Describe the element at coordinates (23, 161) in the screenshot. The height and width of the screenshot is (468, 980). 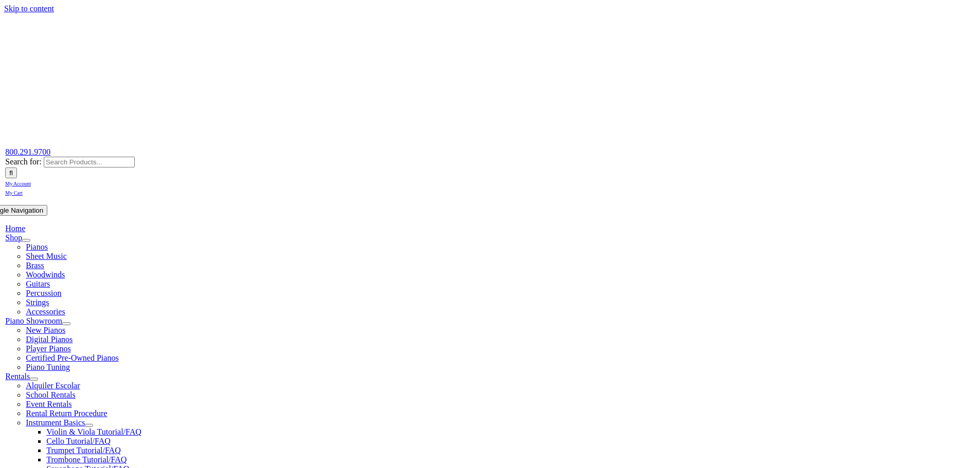
I see `span: Search for:` at that location.